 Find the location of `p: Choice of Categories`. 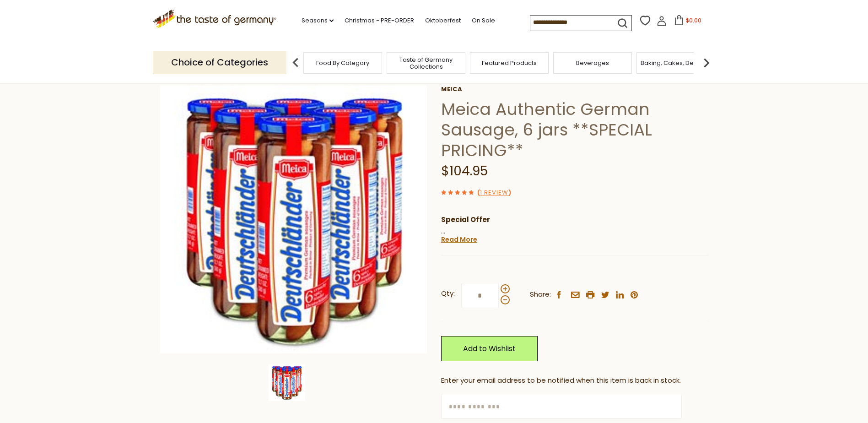

p: Choice of Categories is located at coordinates (219, 62).